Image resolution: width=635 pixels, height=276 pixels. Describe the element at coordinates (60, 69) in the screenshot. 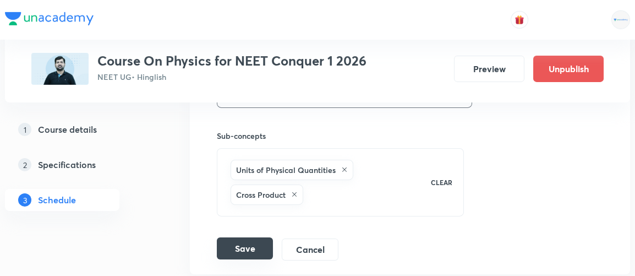

I see `img: 7E906807-3FA5-40F8-A3FA-4C5B00D35606_plus.png` at that location.